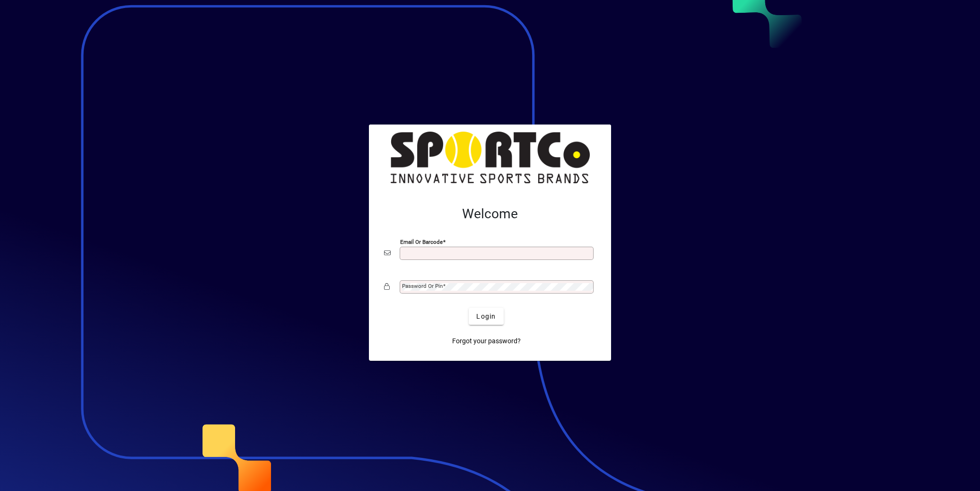 The image size is (980, 491). I want to click on span: Forgot your password?, so click(486, 341).